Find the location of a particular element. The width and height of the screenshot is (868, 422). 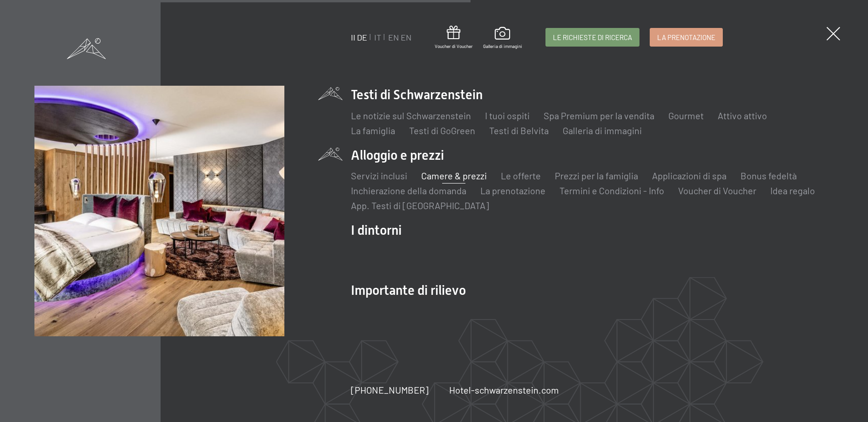

a: Le offerte is located at coordinates (521, 176).